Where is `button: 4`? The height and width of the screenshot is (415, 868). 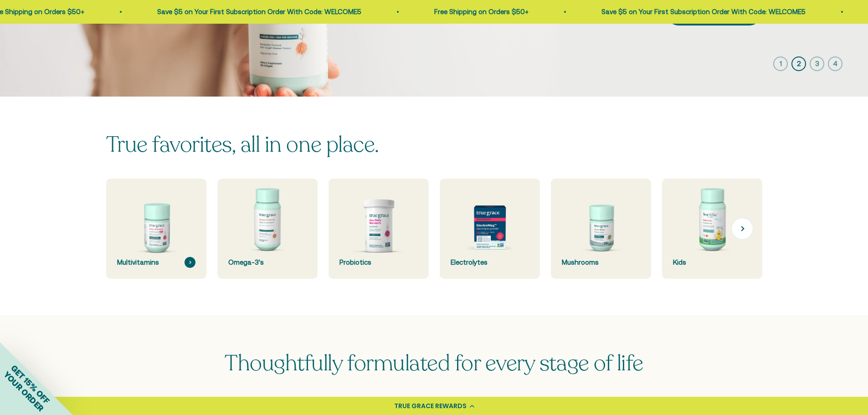
button: 4 is located at coordinates (835, 64).